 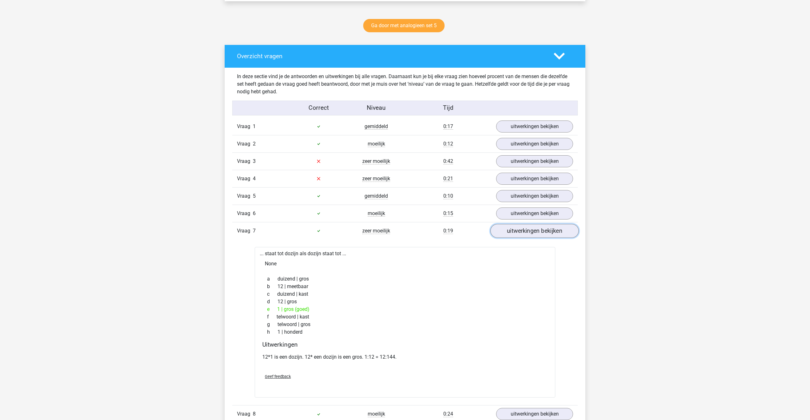 I want to click on div: In deze sectie vind je de antwoorden en uitwerkingen bij alle vragen. Daarnaast kun je bij elke v..., so click(x=405, y=84).